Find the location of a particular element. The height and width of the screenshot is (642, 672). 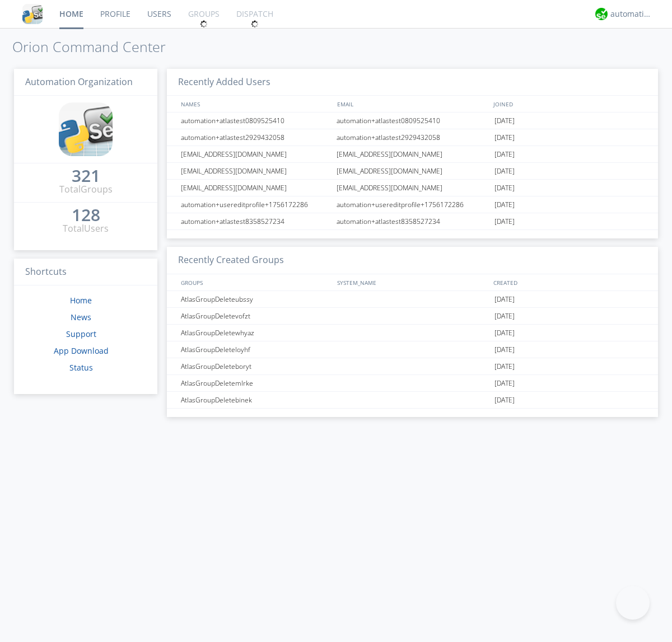

div: SYSTEM_NAME is located at coordinates (412, 283).